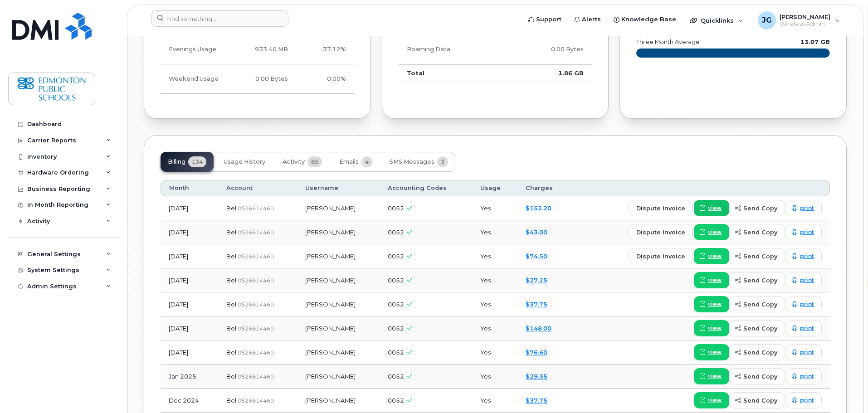 This screenshot has height=413, width=868. What do you see at coordinates (453, 73) in the screenshot?
I see `td: Total` at bounding box center [453, 73].